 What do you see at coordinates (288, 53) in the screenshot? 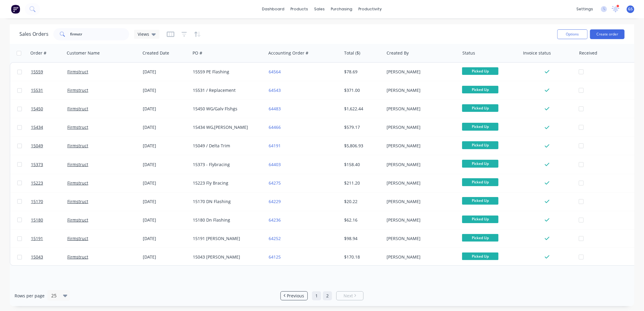
I see `div: Accounting Order #` at bounding box center [288, 53].